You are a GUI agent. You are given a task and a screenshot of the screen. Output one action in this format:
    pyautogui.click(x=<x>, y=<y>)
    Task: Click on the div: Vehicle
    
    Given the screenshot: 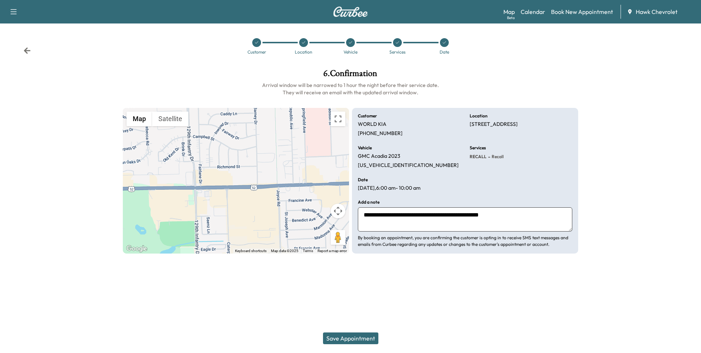 What is the action you would take?
    pyautogui.click(x=350, y=52)
    